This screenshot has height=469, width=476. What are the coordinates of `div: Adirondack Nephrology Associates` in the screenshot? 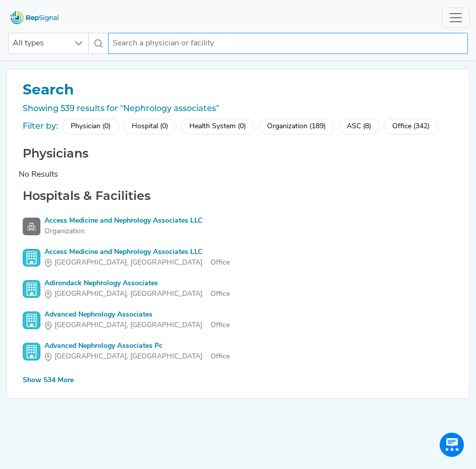 It's located at (137, 283).